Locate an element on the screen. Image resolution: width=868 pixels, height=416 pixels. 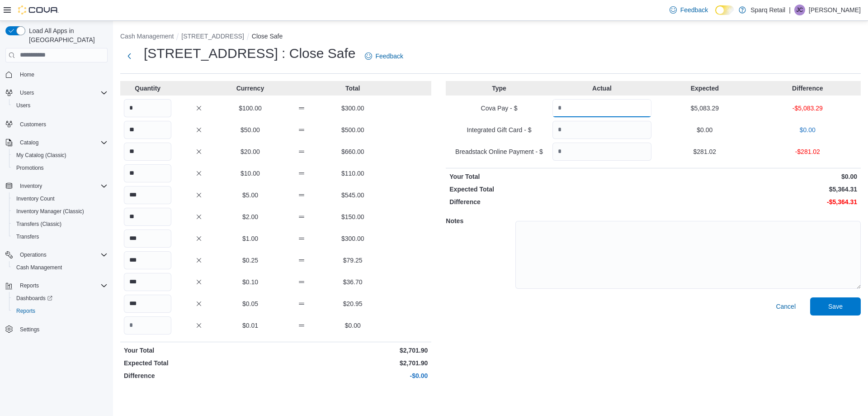
nav: An example of EuiBreadcrumbs is located at coordinates (491, 37).